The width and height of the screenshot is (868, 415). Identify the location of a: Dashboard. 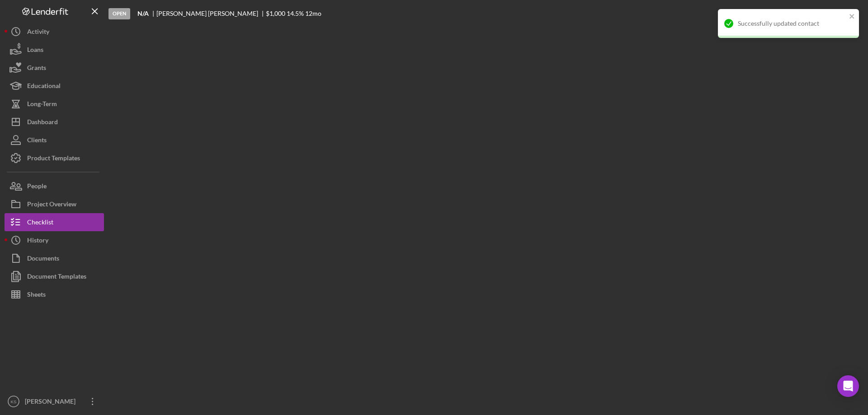
(55, 122).